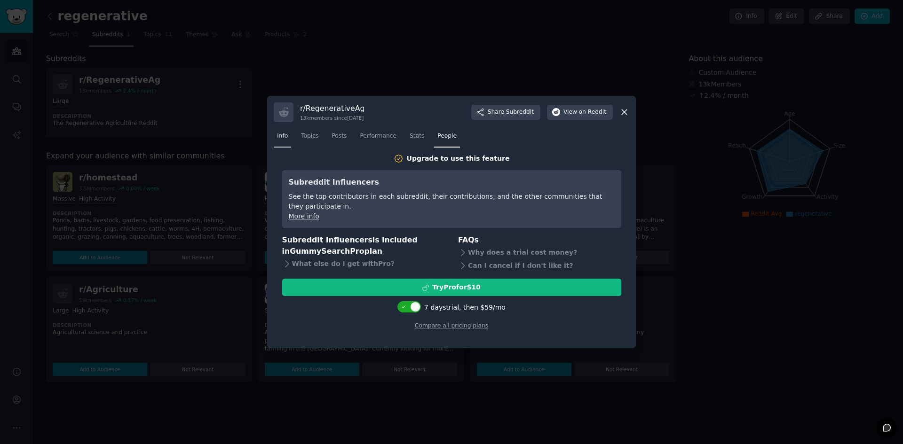  I want to click on a: More info, so click(304, 216).